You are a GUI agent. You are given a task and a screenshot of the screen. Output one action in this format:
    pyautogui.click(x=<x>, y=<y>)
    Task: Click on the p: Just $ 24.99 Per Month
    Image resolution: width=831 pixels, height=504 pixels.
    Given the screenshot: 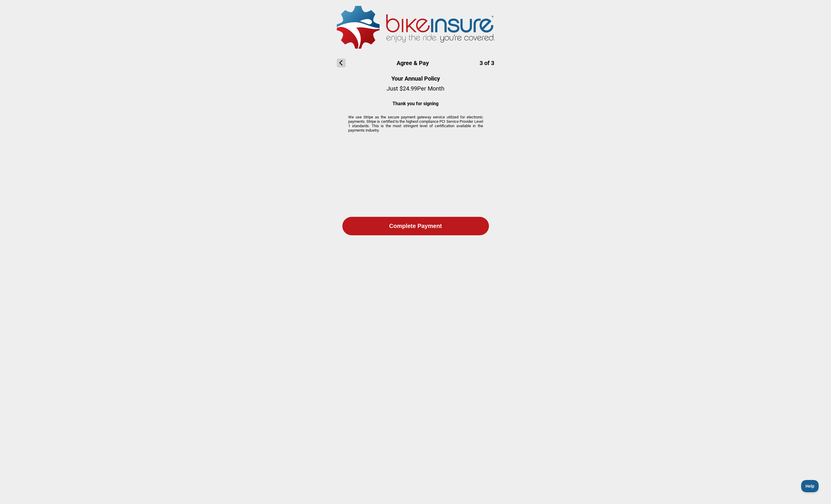 What is the action you would take?
    pyautogui.click(x=415, y=88)
    